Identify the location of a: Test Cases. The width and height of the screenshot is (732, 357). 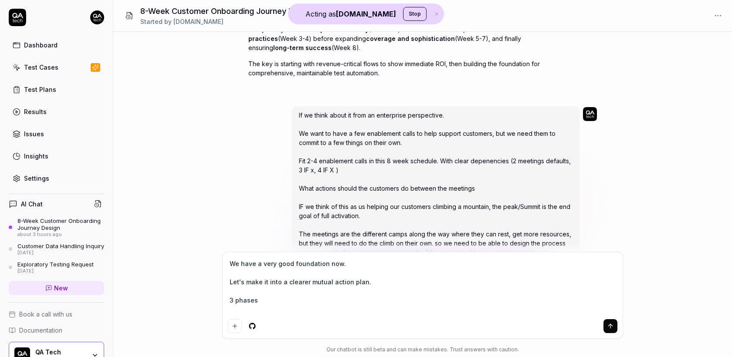
(56, 67).